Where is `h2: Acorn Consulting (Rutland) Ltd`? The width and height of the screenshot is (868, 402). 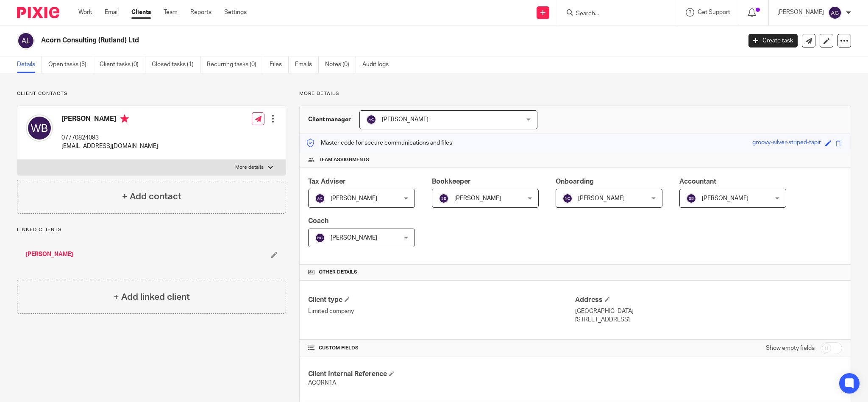
h2: Acorn Consulting (Rutland) Ltd is located at coordinates (319, 40).